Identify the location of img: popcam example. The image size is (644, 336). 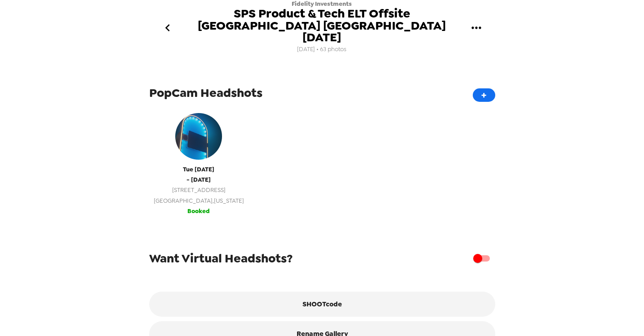
(198, 136).